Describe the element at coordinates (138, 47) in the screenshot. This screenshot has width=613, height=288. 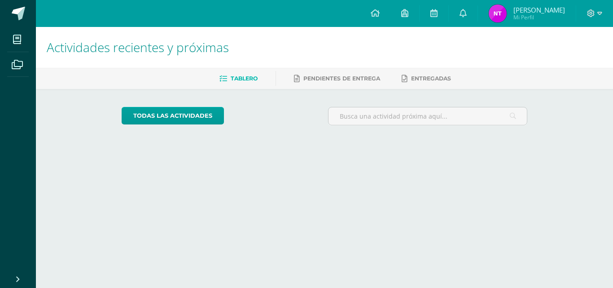
I see `span: Actividades recientes y próximas` at that location.